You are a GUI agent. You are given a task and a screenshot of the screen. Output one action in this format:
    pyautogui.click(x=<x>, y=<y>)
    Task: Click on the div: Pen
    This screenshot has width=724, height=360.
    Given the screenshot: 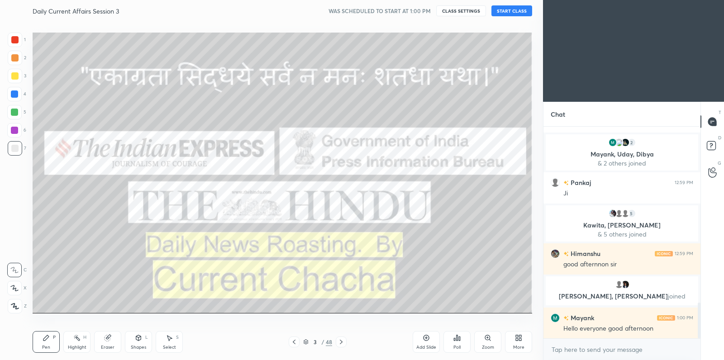 What is the action you would take?
    pyautogui.click(x=46, y=347)
    